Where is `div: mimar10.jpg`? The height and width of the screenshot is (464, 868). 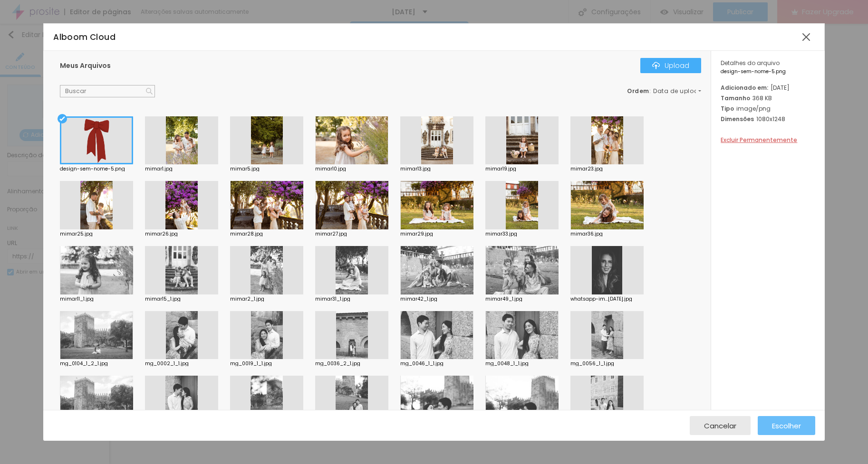
div: mimar10.jpg is located at coordinates (351, 169).